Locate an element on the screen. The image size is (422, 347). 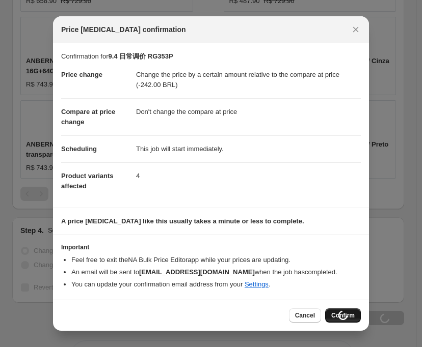
a: Settings is located at coordinates (256, 284).